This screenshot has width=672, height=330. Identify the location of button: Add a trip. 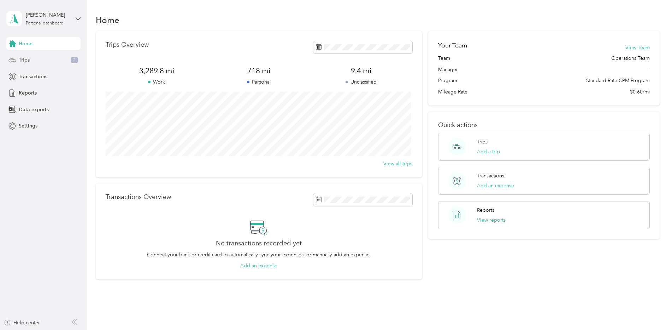
(489, 151).